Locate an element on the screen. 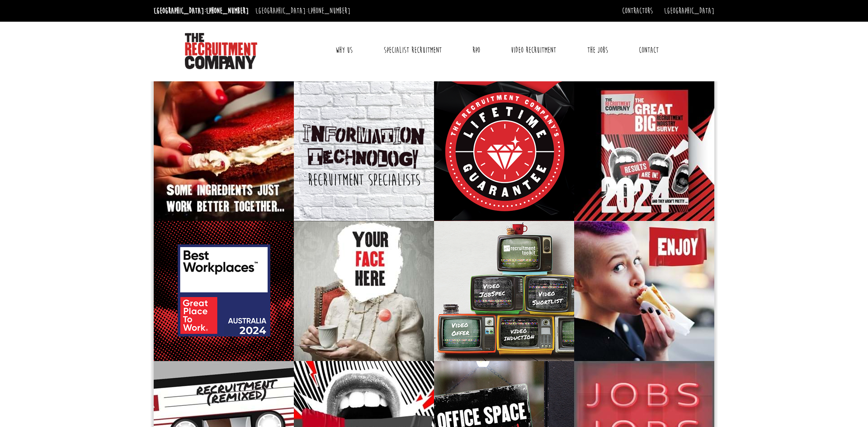  a: The Jobs is located at coordinates (598, 50).